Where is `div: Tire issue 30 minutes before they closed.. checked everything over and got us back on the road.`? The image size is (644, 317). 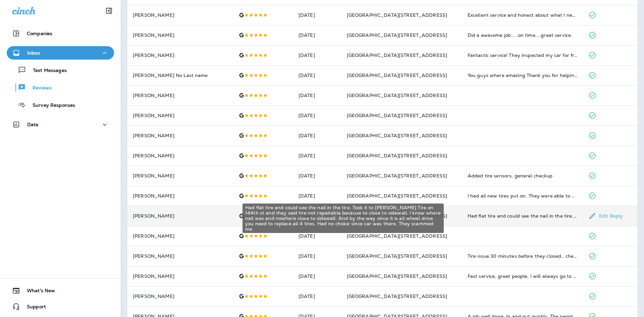
div: Tire issue 30 minutes before they closed.. checked everything over and got us back on the road. is located at coordinates (522, 257).